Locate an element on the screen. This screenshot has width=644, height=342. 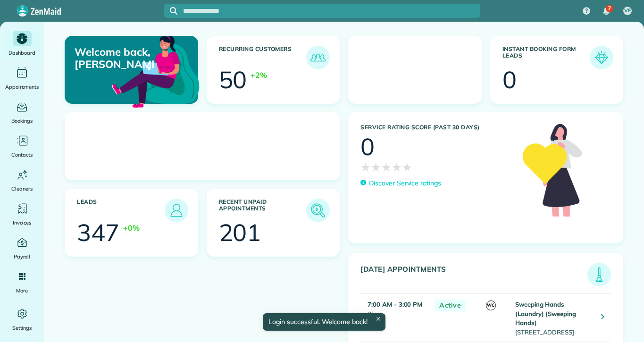
span: 7 is located at coordinates (609, 9).